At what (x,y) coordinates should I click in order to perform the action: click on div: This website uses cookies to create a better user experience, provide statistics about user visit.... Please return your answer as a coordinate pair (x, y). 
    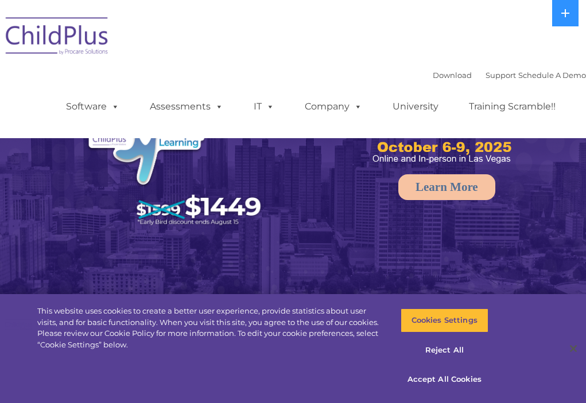
    Looking at the image, I should click on (210, 328).